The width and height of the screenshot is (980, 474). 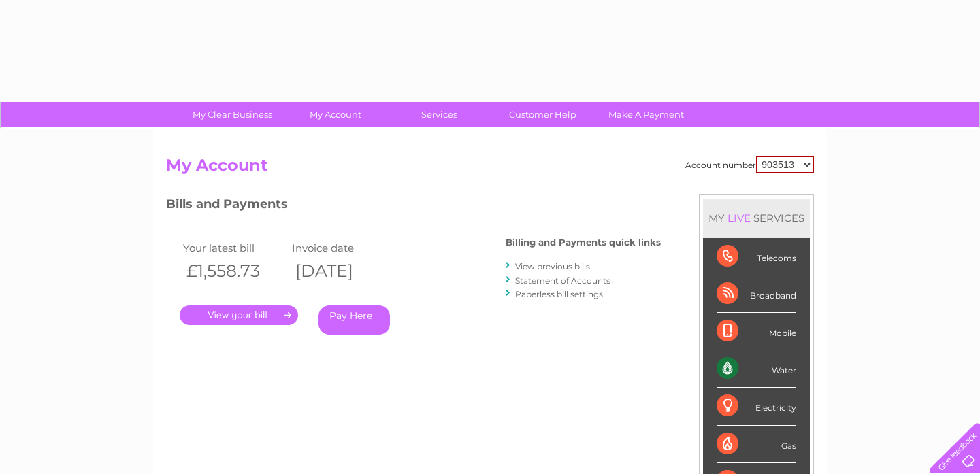 I want to click on div: MY SERVICES, so click(x=756, y=217).